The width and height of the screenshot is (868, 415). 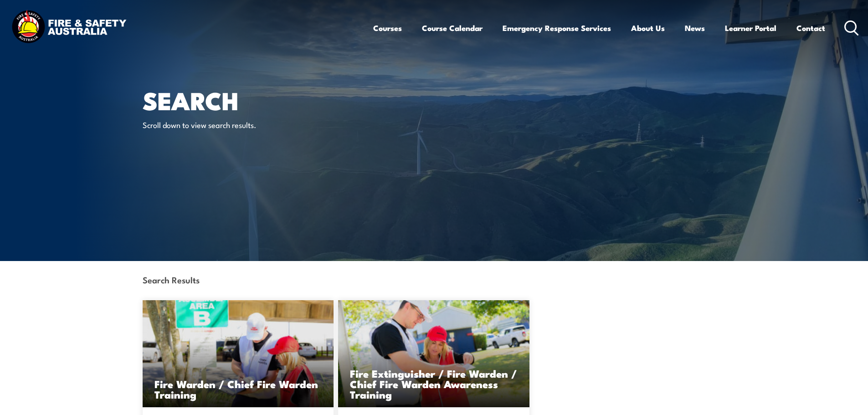 I want to click on a: News, so click(x=695, y=28).